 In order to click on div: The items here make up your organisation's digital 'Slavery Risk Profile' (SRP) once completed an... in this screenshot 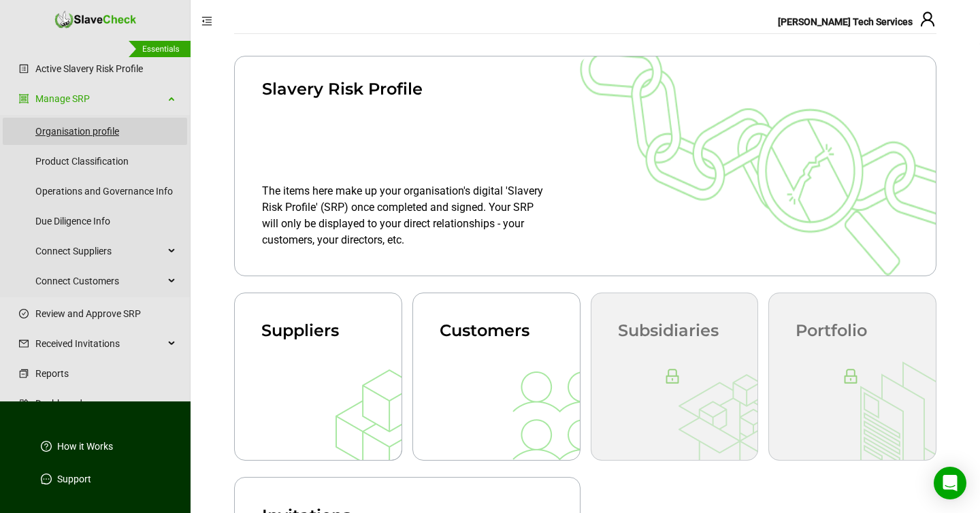, I will do `click(405, 215)`.